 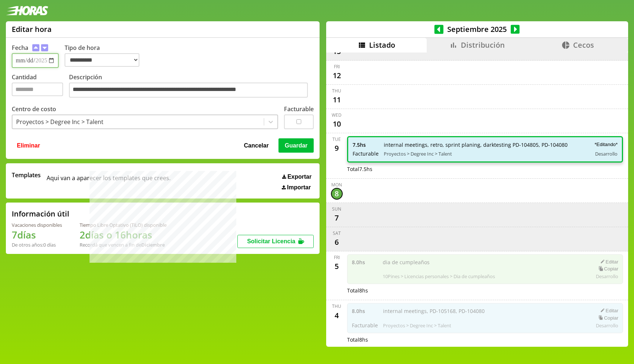 I want to click on span: Importar, so click(x=299, y=188).